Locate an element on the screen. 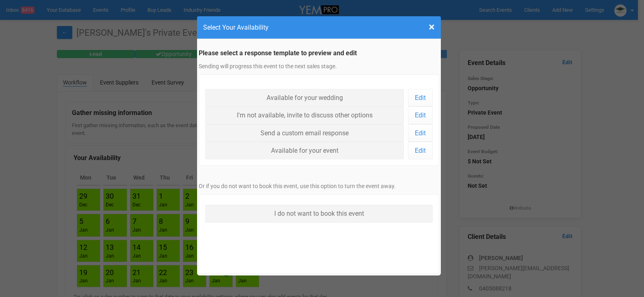 The height and width of the screenshot is (297, 644). a: Send a custom email response is located at coordinates (304, 133).